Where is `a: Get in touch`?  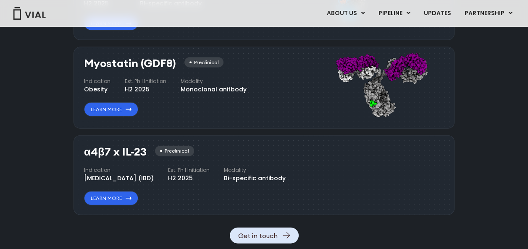
a: Get in touch is located at coordinates (264, 236).